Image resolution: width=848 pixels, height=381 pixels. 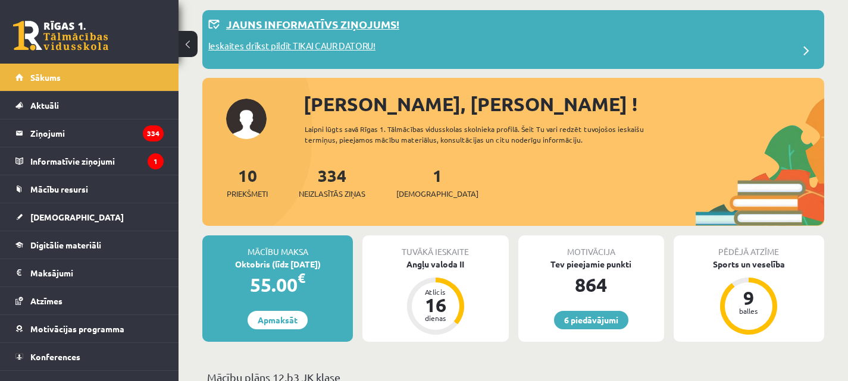 I want to click on a: Rīgas 1. Tālmācības vidusskola, so click(x=61, y=36).